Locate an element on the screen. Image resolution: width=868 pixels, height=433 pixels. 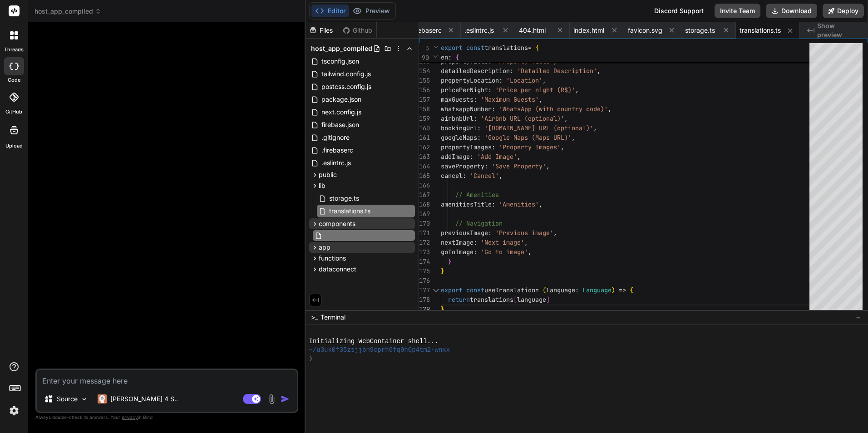
img: icon is located at coordinates (285, 399).